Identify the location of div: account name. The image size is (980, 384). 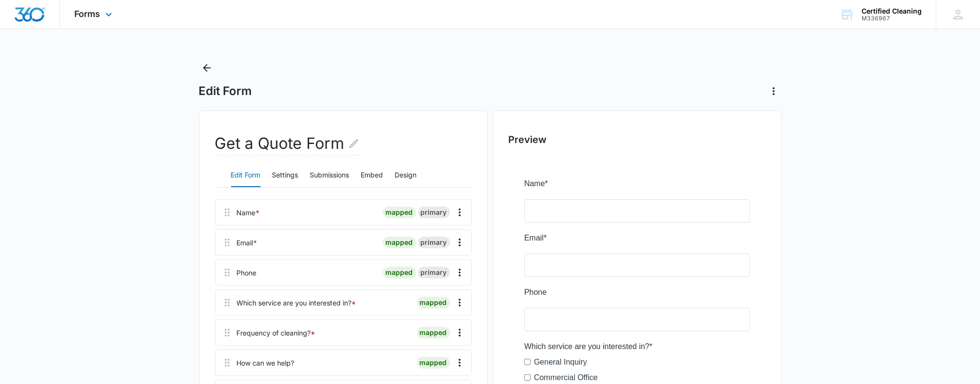
(892, 11).